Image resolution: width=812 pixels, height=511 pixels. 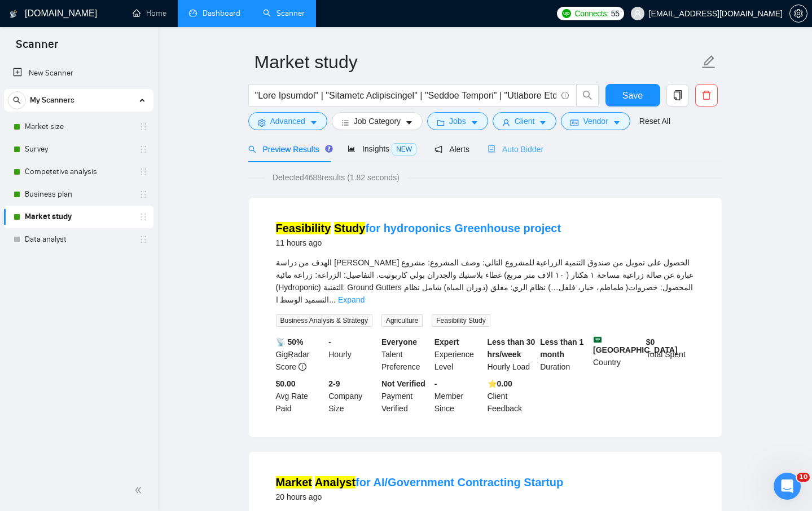 I want to click on b: Expert, so click(x=447, y=343).